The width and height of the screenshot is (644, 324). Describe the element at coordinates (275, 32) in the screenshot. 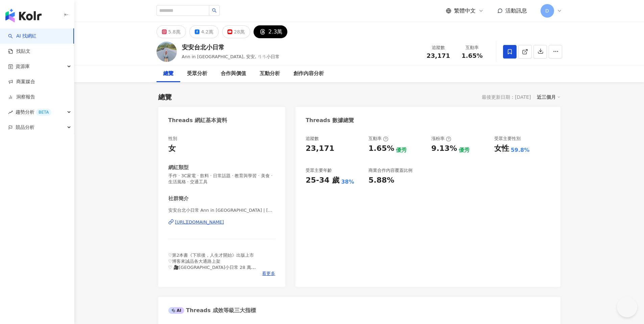

I see `div: 2.3萬` at that location.